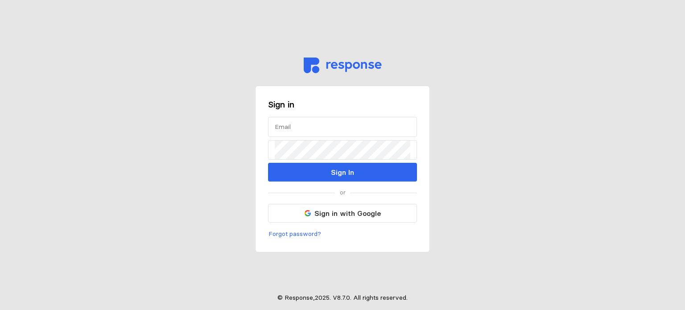 The height and width of the screenshot is (310, 685). What do you see at coordinates (295, 234) in the screenshot?
I see `button: Forgot password?` at bounding box center [295, 234].